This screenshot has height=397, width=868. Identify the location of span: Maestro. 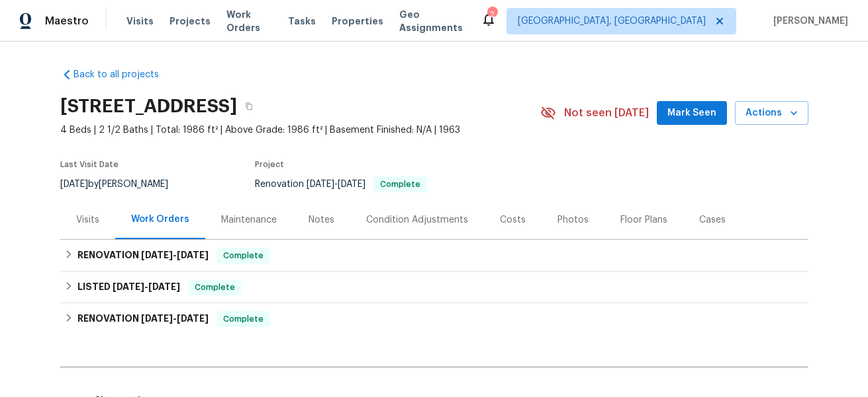
(67, 21).